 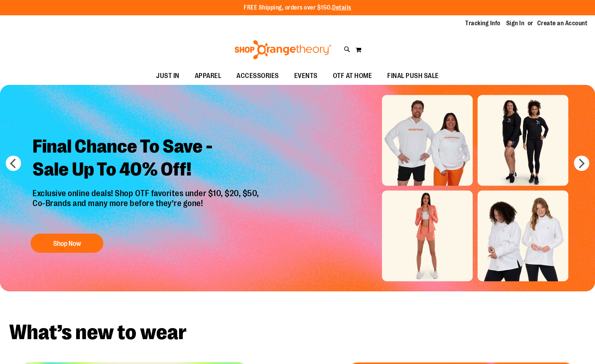 What do you see at coordinates (483, 23) in the screenshot?
I see `a: Tracking Info` at bounding box center [483, 23].